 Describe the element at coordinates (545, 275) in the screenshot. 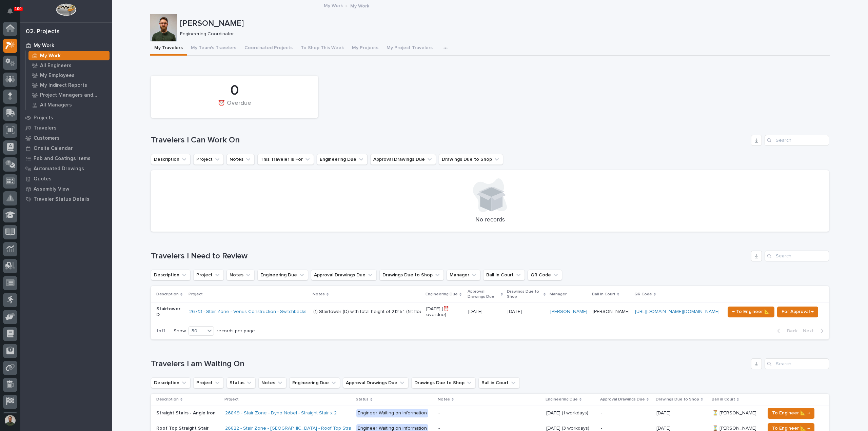

I see `button: QR Code` at that location.